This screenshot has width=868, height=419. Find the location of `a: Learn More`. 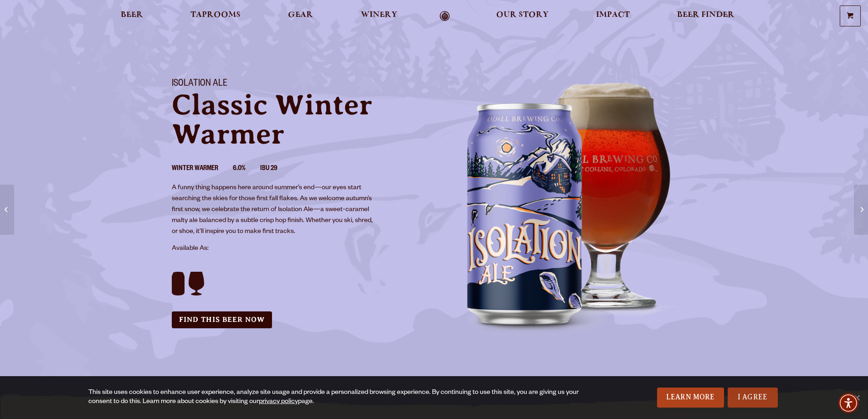

a: Learn More is located at coordinates (690, 398).